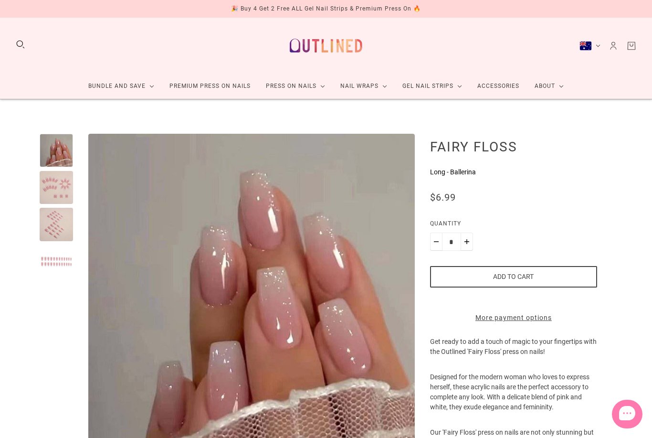 Image resolution: width=652 pixels, height=438 pixels. I want to click on a: More payment options, so click(514, 318).